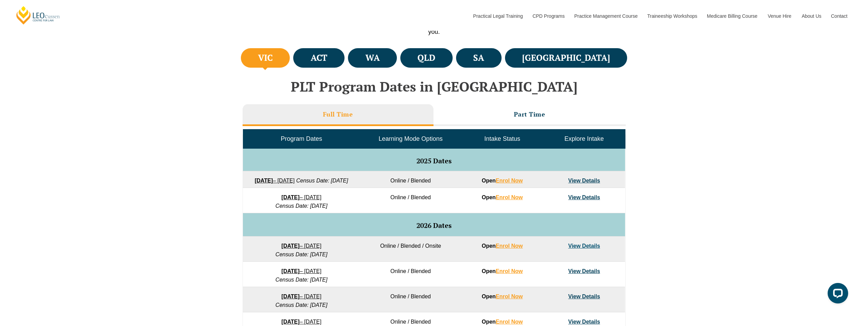 This screenshot has width=868, height=326. What do you see at coordinates (411, 139) in the screenshot?
I see `span: Learning Mode Options` at bounding box center [411, 139].